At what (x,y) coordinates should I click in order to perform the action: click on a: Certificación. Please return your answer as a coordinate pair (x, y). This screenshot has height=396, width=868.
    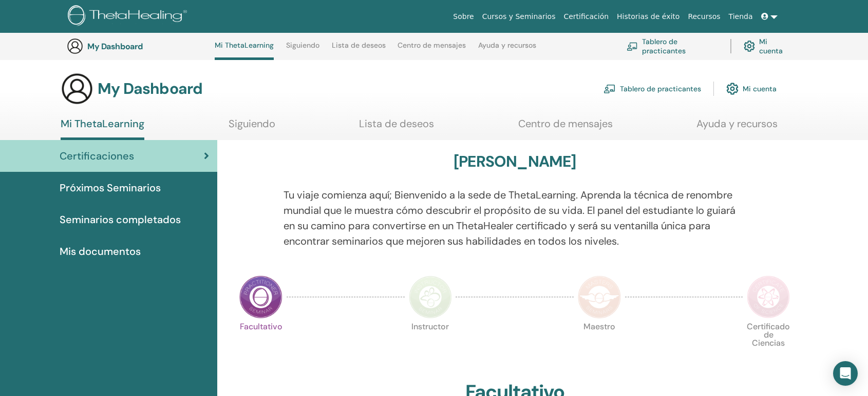
    Looking at the image, I should click on (586, 16).